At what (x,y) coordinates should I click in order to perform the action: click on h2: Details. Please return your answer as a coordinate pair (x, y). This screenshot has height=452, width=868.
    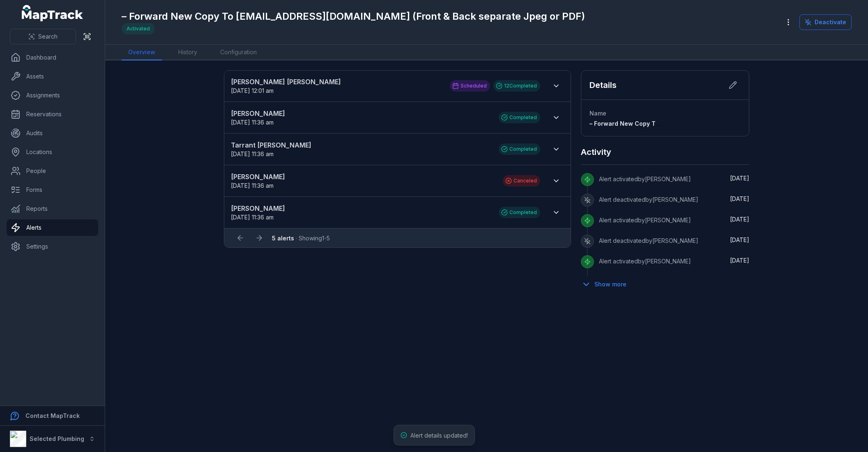
    Looking at the image, I should click on (603, 85).